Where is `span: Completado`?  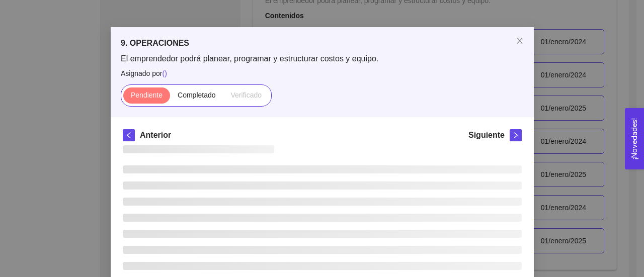 span: Completado is located at coordinates (197, 95).